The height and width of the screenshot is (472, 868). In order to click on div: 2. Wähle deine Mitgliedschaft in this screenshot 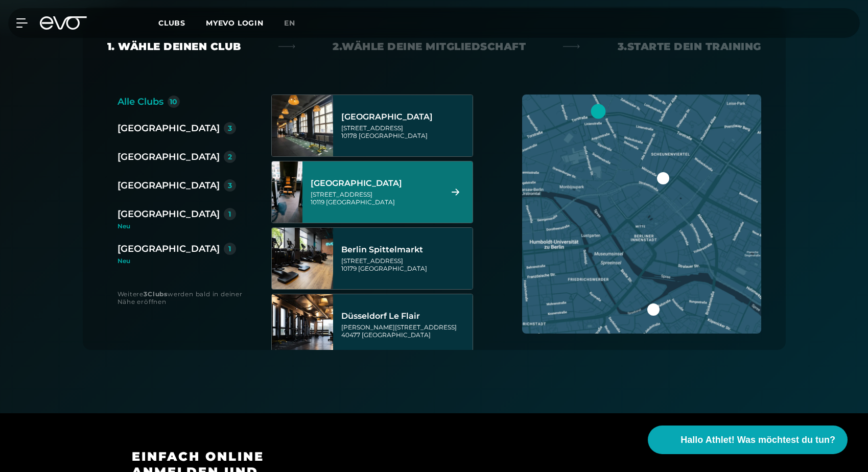, I will do `click(429, 46)`.